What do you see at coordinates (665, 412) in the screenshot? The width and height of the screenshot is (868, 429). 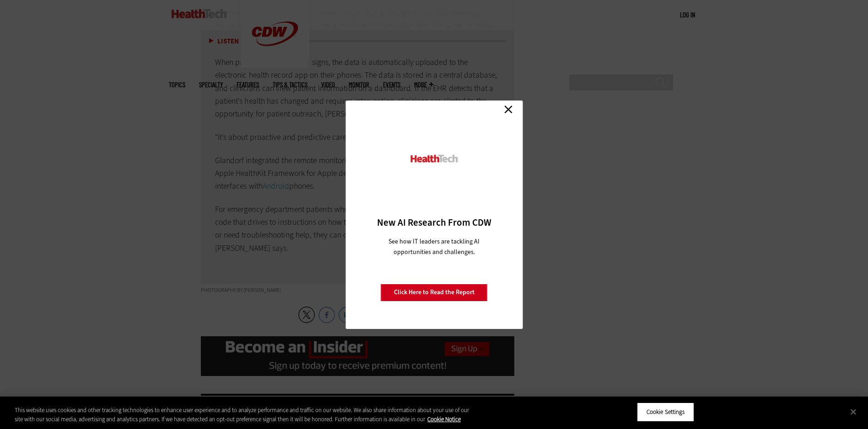 I see `button: Cookie Settings` at bounding box center [665, 412].